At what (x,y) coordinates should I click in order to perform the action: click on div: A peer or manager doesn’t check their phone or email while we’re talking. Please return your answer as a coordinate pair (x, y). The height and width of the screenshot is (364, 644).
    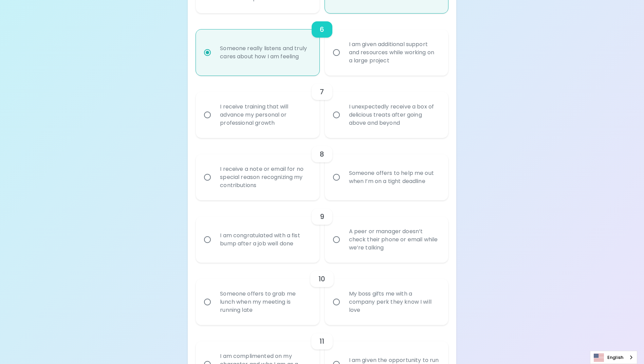
    Looking at the image, I should click on (394, 240).